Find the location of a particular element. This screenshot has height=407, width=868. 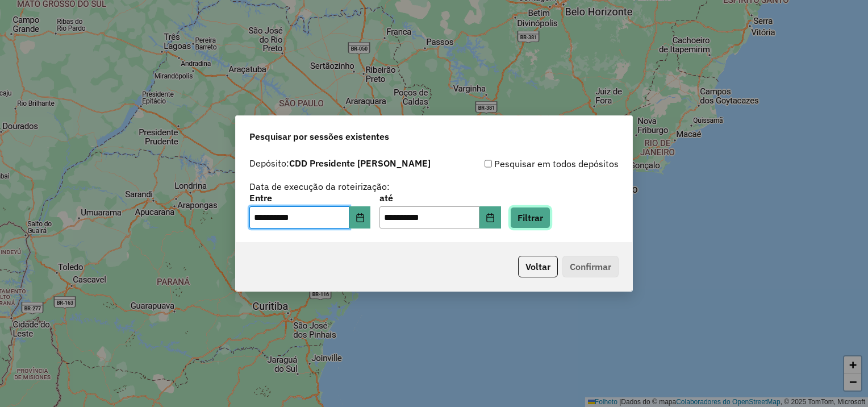

font: Pesquisar em todos depósitos is located at coordinates (557, 163).